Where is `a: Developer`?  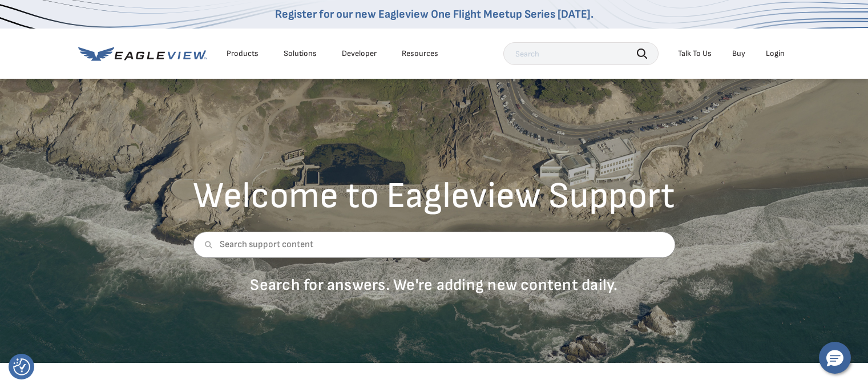 a: Developer is located at coordinates (359, 54).